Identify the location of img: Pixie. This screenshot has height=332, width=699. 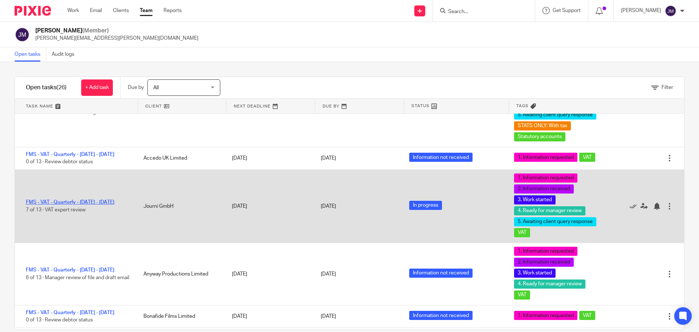
(33, 11).